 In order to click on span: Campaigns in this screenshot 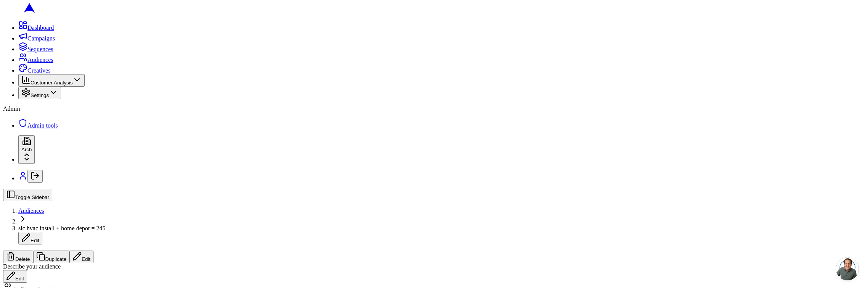, I will do `click(41, 38)`.